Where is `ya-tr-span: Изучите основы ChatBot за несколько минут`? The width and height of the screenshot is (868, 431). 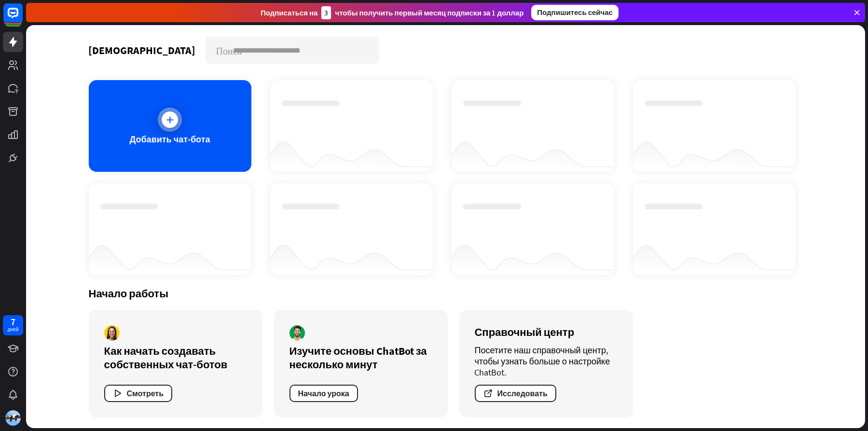 ya-tr-span: Изучите основы ChatBot за несколько минут is located at coordinates (358, 357).